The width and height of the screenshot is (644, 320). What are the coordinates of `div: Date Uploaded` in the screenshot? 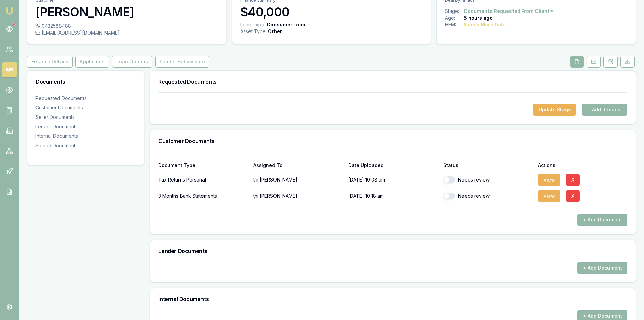 It's located at (393, 165).